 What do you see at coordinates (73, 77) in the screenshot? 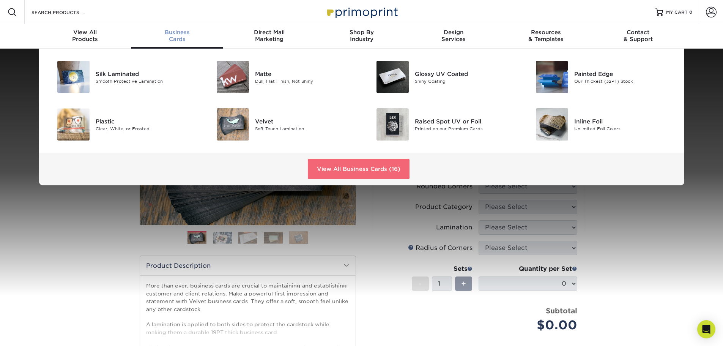
I see `img: Silk Laminated Business Cards` at bounding box center [73, 77].